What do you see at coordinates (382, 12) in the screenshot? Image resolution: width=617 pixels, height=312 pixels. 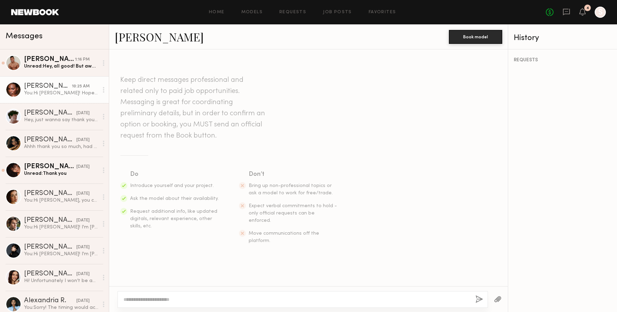 I see `a: Favorites` at bounding box center [382, 12].